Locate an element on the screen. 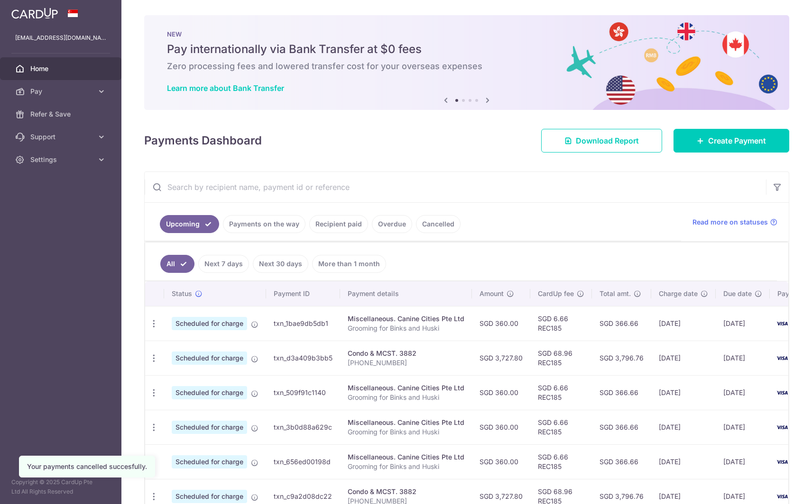 This screenshot has height=504, width=812. span: Create Payment is located at coordinates (737, 141).